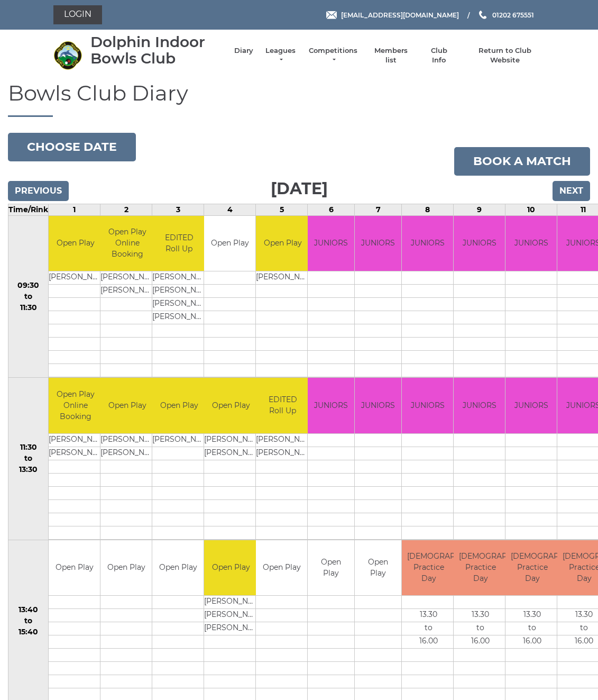 The image size is (598, 700). I want to click on td: Time/Rink, so click(28, 210).